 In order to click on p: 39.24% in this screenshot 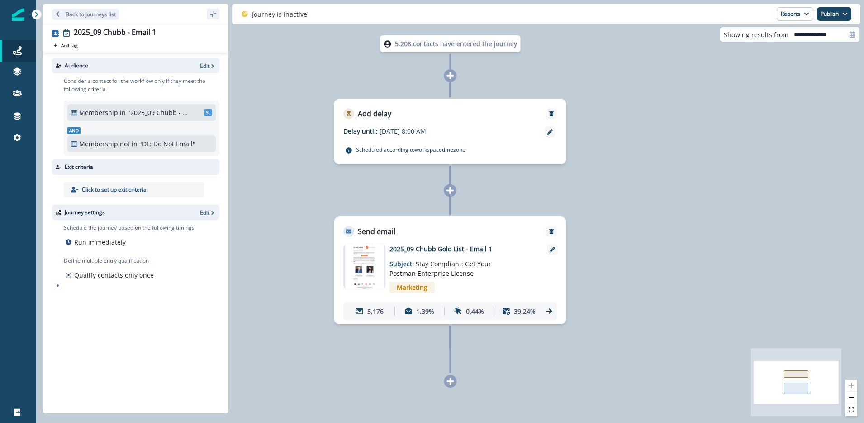, I will do `click(525, 311)`.